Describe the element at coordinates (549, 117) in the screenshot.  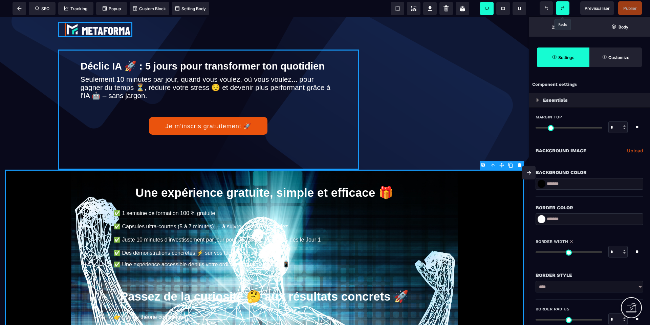
I see `span: Margin Top` at that location.